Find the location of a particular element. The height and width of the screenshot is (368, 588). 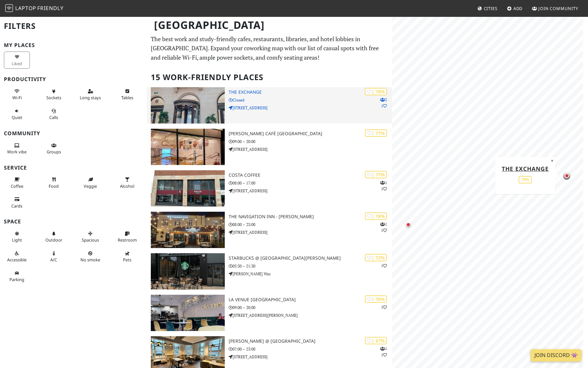

a: Join Community is located at coordinates (555, 8).